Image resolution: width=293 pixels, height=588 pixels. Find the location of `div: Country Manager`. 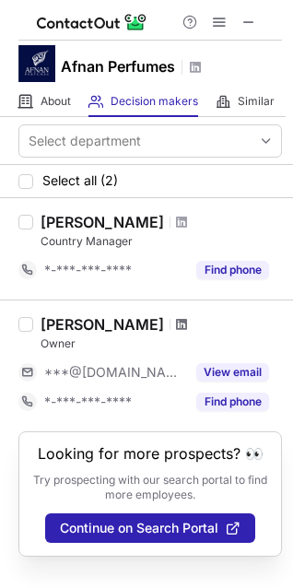

div: Country Manager is located at coordinates (161, 241).